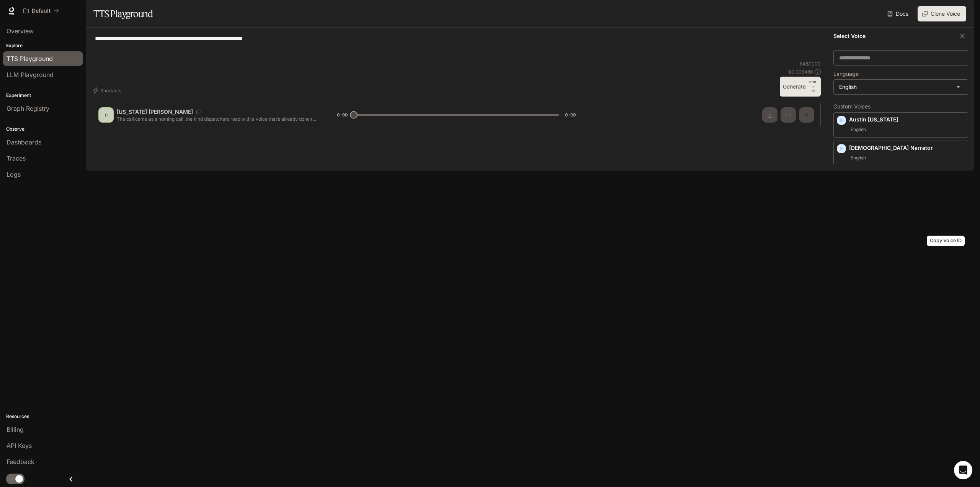 This screenshot has height=487, width=980. Describe the element at coordinates (814, 84) in the screenshot. I see `p: CTRL +` at that location.